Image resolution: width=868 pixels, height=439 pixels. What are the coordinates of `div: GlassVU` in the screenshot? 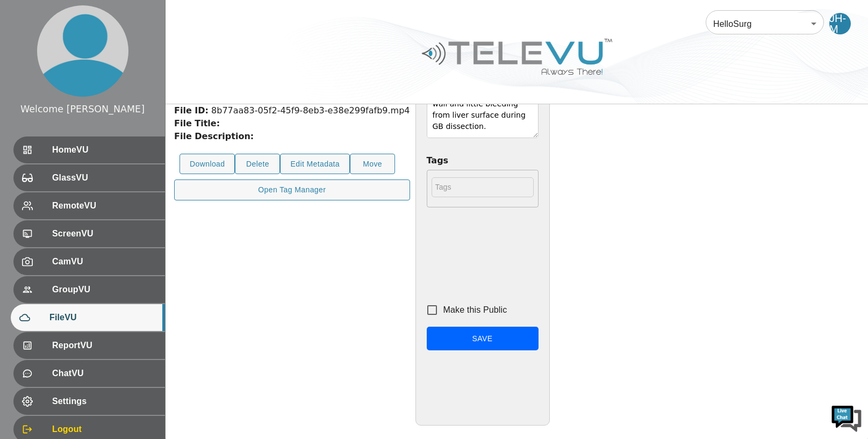 It's located at (89, 178).